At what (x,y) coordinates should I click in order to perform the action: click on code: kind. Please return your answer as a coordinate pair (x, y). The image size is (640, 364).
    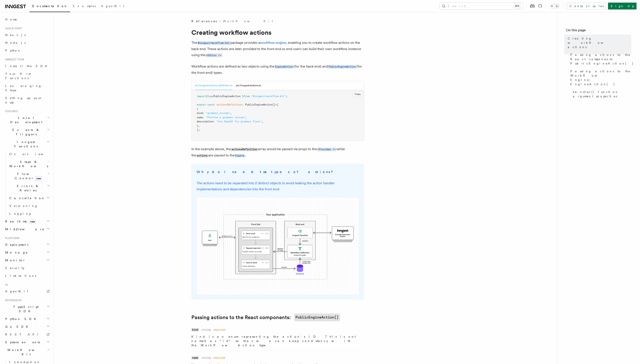
    Looking at the image, I should click on (195, 330).